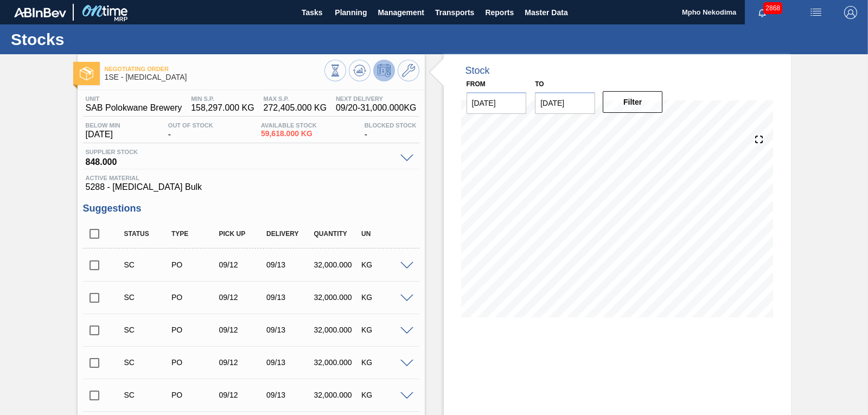 The image size is (868, 415). What do you see at coordinates (295, 108) in the screenshot?
I see `span: 272,405.000 KG` at bounding box center [295, 108].